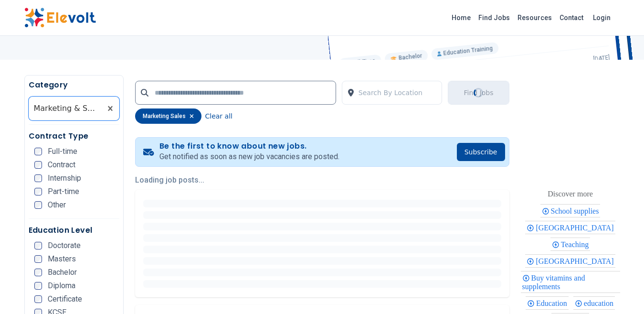 This screenshot has height=314, width=644. I want to click on a: Login, so click(602, 17).